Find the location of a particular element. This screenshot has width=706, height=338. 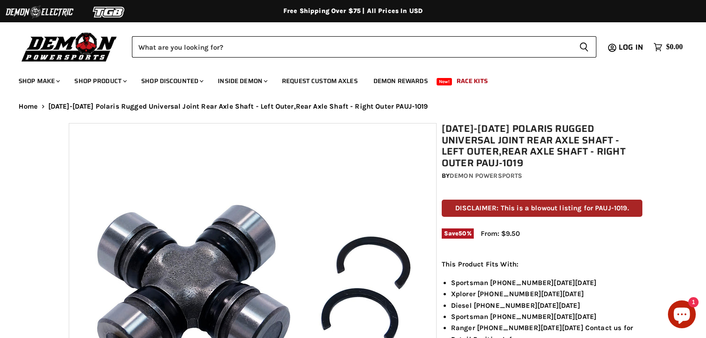

inbox-online-store-chat: Shopify online store chat is located at coordinates (682, 315).